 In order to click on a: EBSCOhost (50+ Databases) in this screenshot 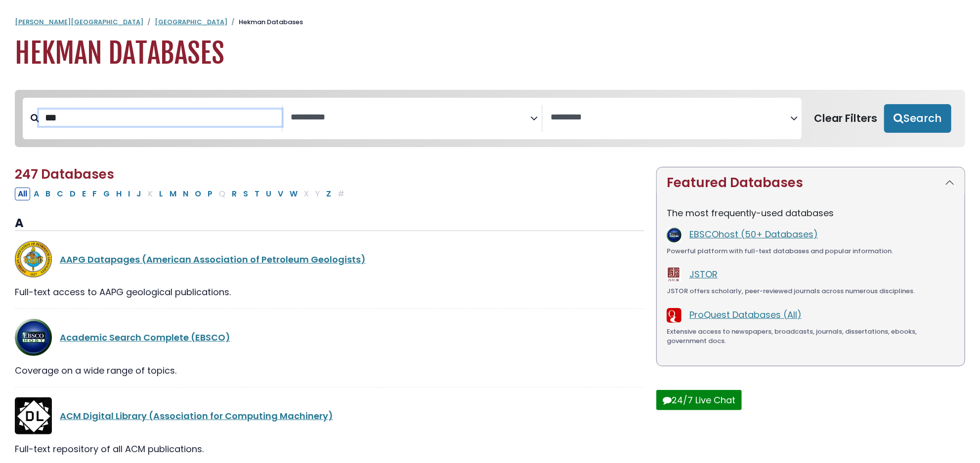, I will do `click(753, 234)`.